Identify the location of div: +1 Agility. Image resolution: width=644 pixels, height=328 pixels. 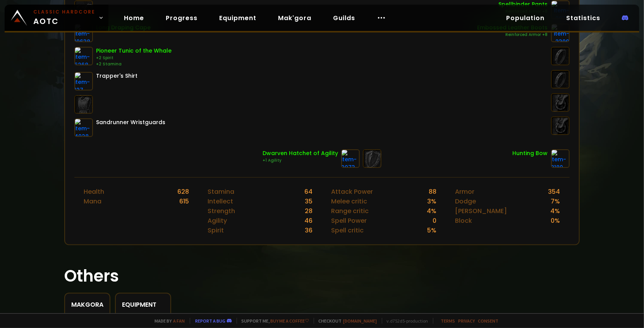
(300, 161).